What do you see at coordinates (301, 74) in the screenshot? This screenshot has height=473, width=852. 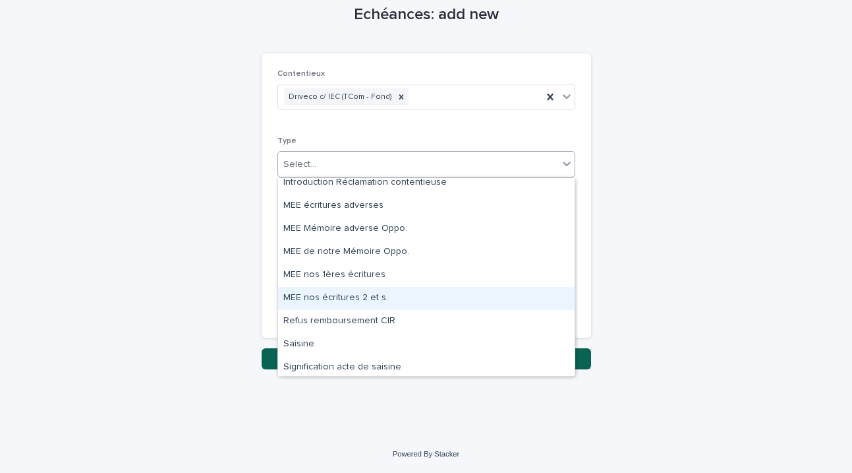 I see `span: Contentieux` at bounding box center [301, 74].